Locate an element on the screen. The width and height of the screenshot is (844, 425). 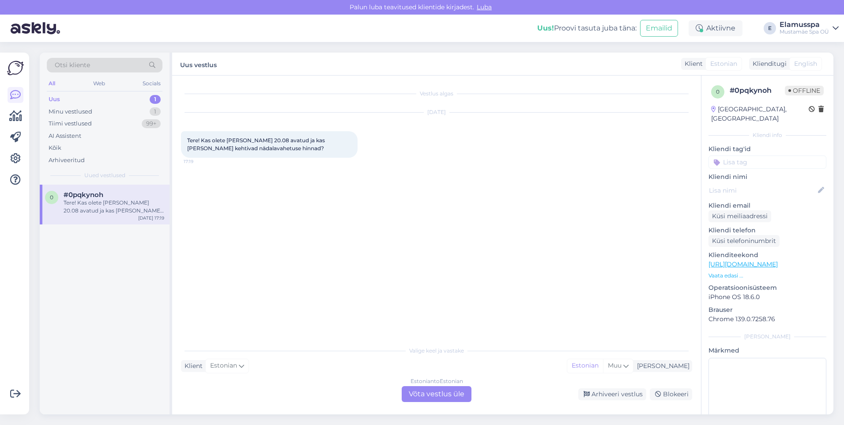
div: 99+ is located at coordinates (151, 124).